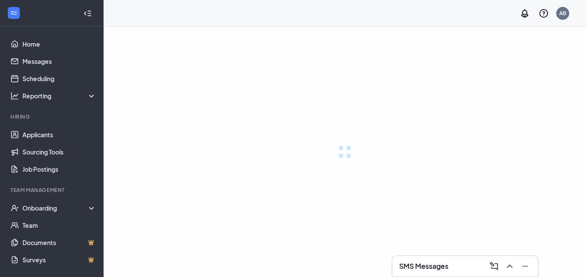 Image resolution: width=586 pixels, height=277 pixels. What do you see at coordinates (14, 13) in the screenshot?
I see `svg: WorkstreamLogo` at bounding box center [14, 13].